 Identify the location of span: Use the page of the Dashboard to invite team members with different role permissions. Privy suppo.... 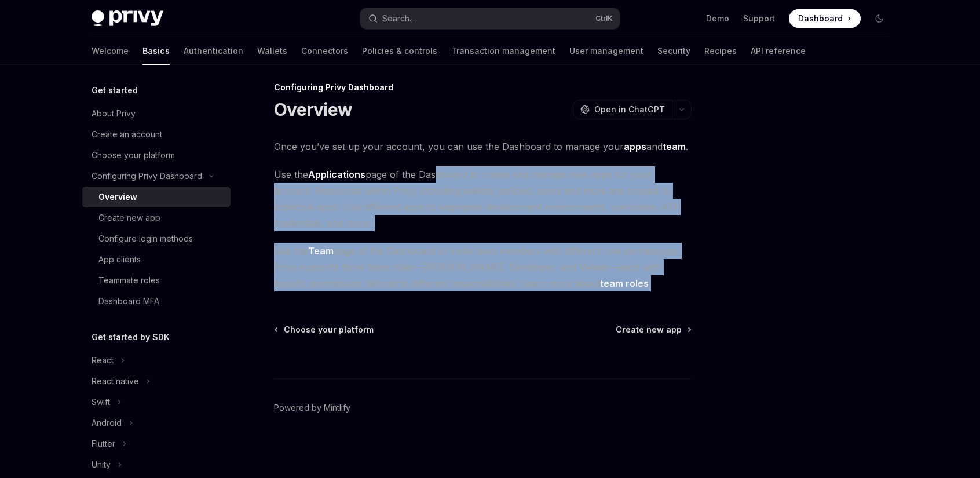
(482, 267).